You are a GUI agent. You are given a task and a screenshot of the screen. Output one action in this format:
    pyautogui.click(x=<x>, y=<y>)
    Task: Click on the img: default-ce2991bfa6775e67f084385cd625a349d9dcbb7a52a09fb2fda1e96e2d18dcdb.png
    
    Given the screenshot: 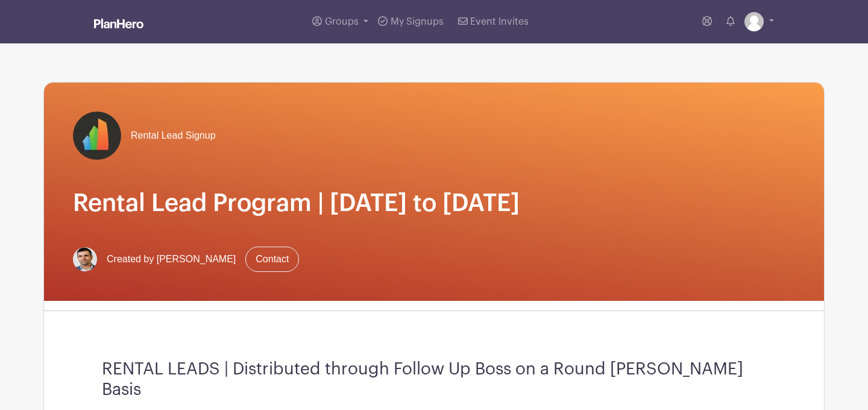 What is the action you would take?
    pyautogui.click(x=754, y=22)
    